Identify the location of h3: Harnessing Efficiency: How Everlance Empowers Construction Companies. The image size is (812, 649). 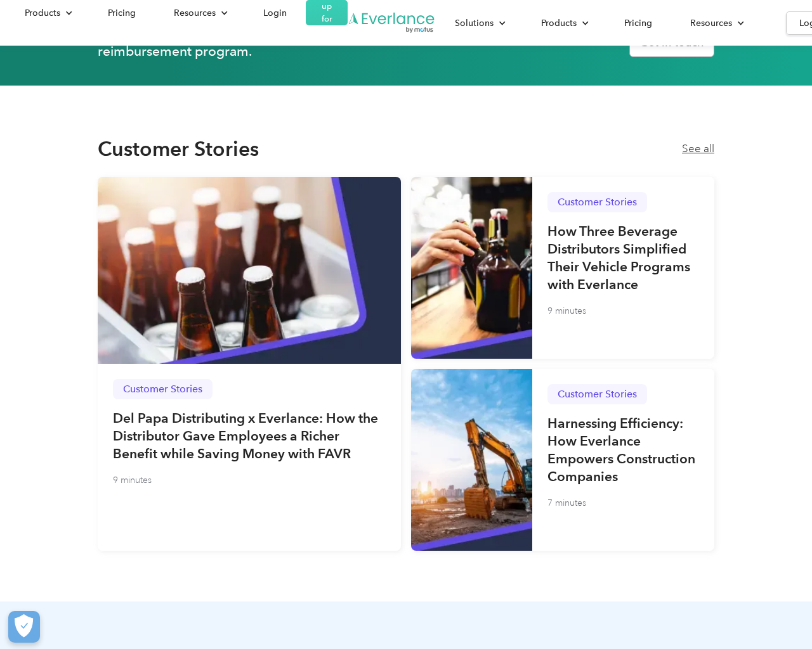
(623, 450).